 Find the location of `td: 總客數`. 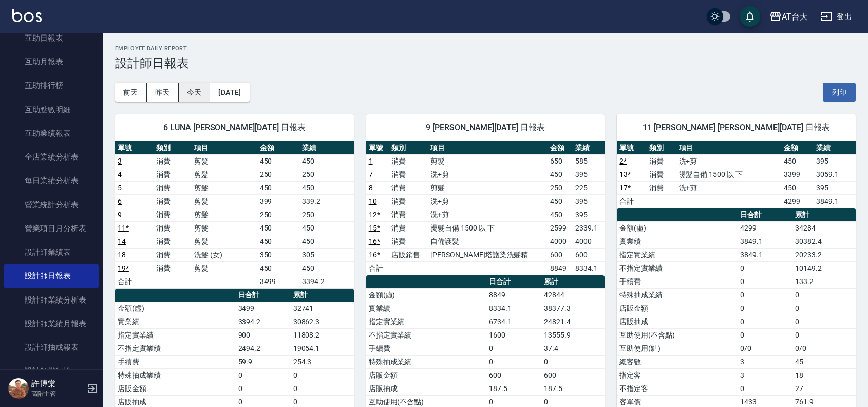

td: 總客數 is located at coordinates (677, 361).